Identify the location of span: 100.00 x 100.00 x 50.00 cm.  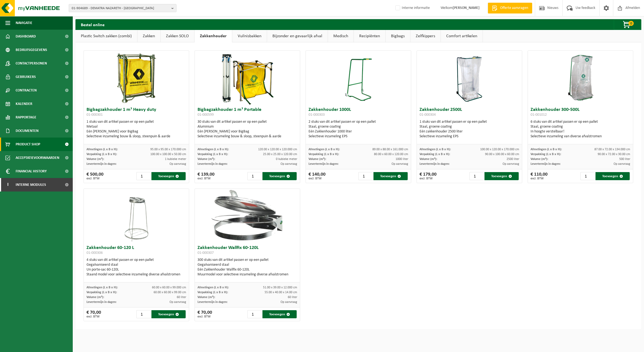
(168, 154).